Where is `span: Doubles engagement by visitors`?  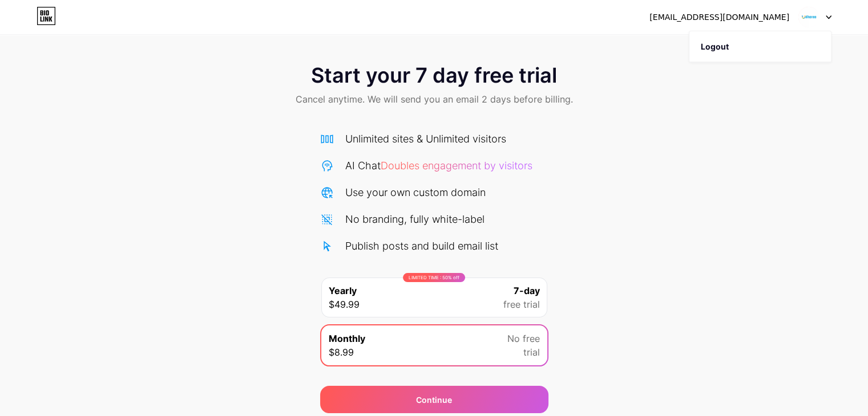 span: Doubles engagement by visitors is located at coordinates (457, 165).